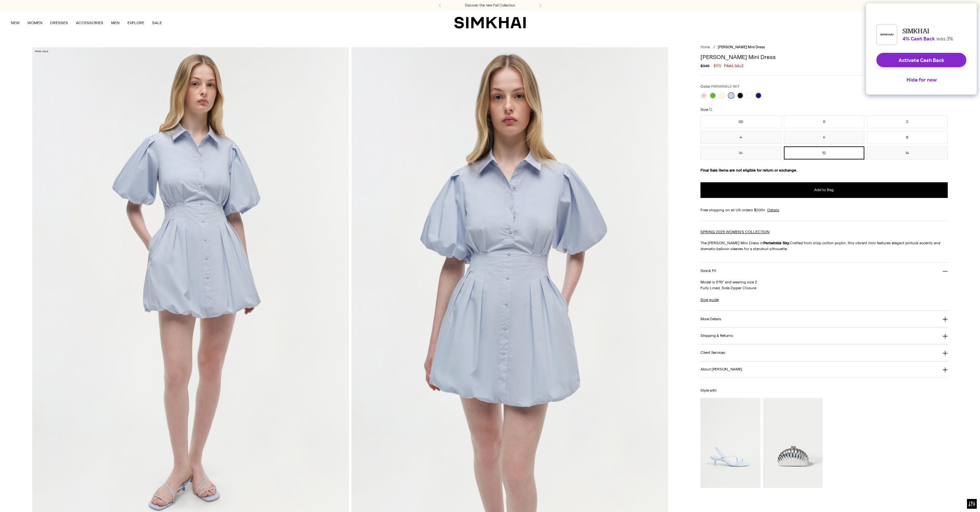  I want to click on a: EXPLORE, so click(136, 23).